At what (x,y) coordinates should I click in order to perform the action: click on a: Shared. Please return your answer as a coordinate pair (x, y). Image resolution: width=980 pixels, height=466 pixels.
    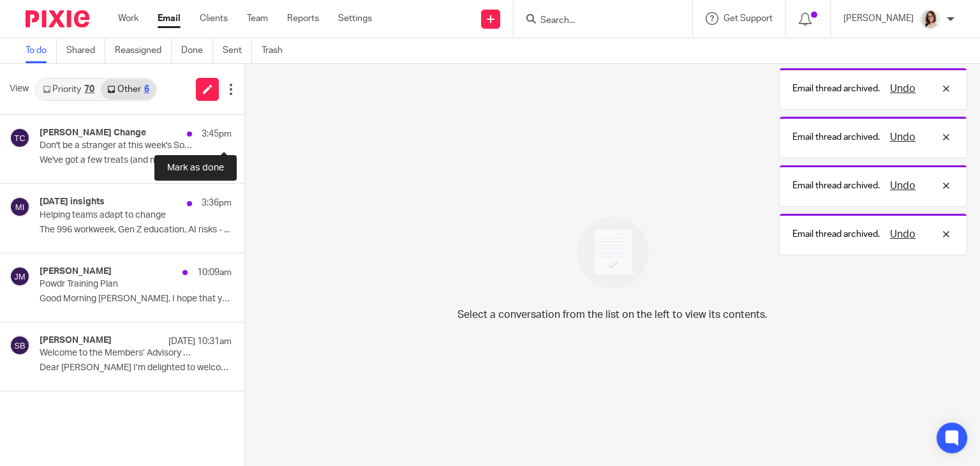
    Looking at the image, I should click on (85, 51).